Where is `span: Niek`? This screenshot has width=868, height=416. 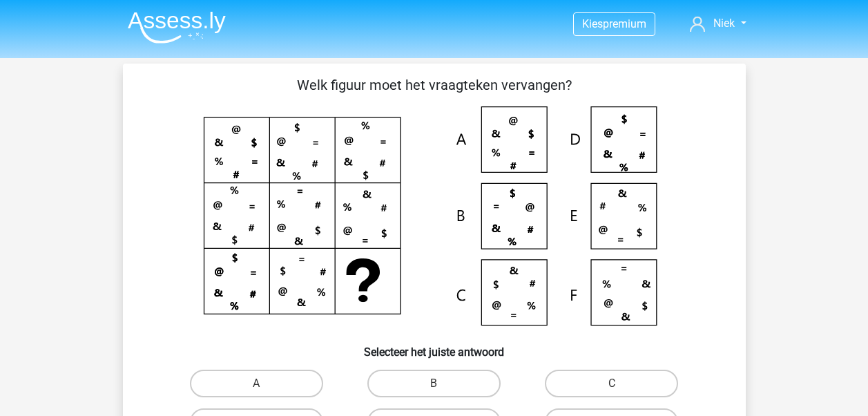 span: Niek is located at coordinates (723, 23).